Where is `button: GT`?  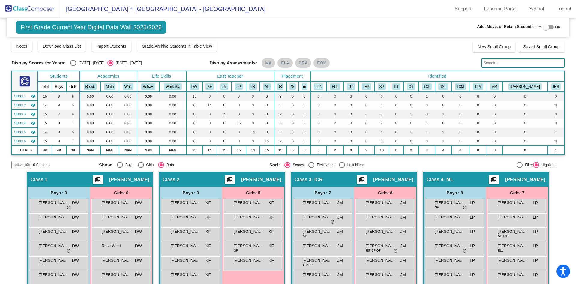
button: GT is located at coordinates (351, 87).